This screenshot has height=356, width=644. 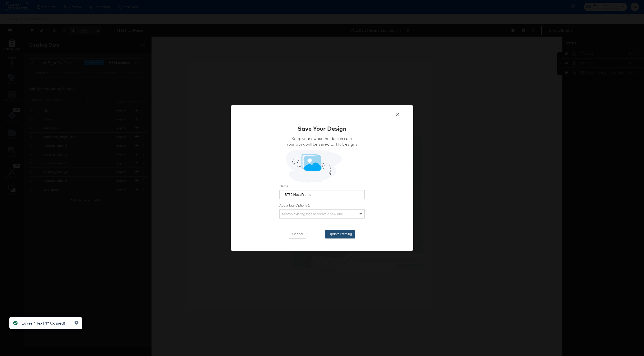 What do you see at coordinates (322, 214) in the screenshot?
I see `div: Search existing tags or create a new one` at bounding box center [322, 214].